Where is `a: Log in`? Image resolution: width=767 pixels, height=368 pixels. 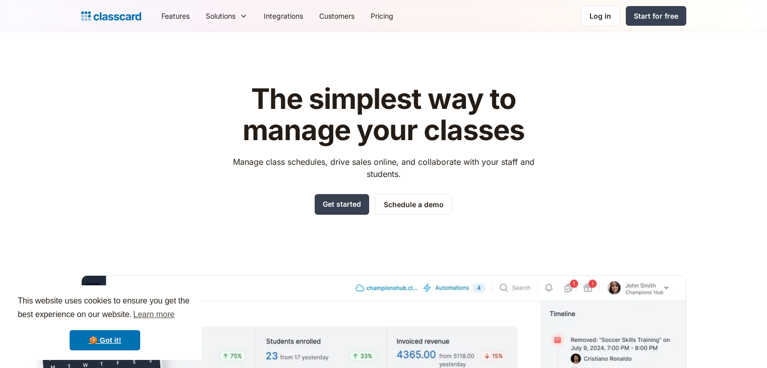
a: Log in is located at coordinates (600, 16).